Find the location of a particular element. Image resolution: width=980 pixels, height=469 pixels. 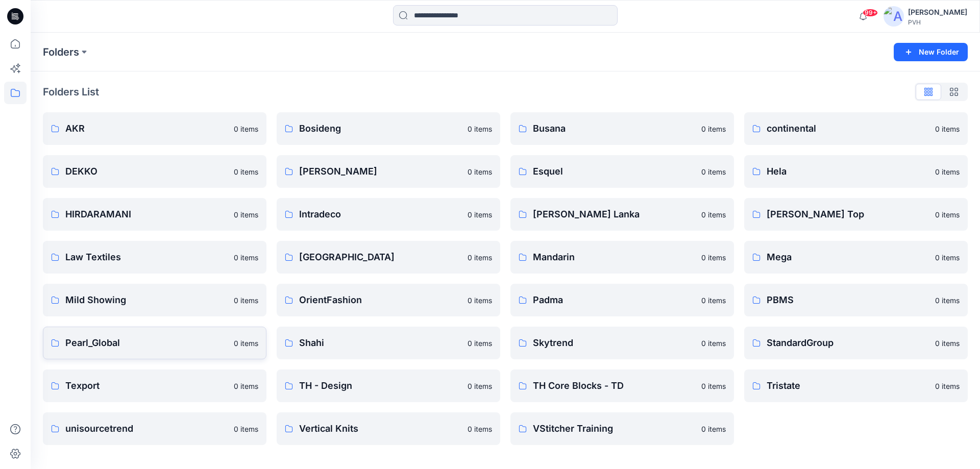

p: Law Textiles is located at coordinates (146, 257).